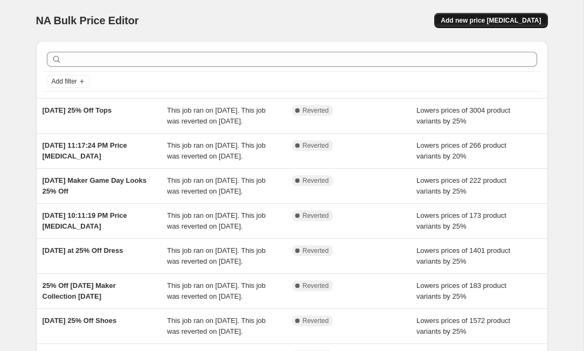 This screenshot has width=584, height=351. Describe the element at coordinates (461, 291) in the screenshot. I see `span: Lowers prices of 183 product variants by 25%` at that location.